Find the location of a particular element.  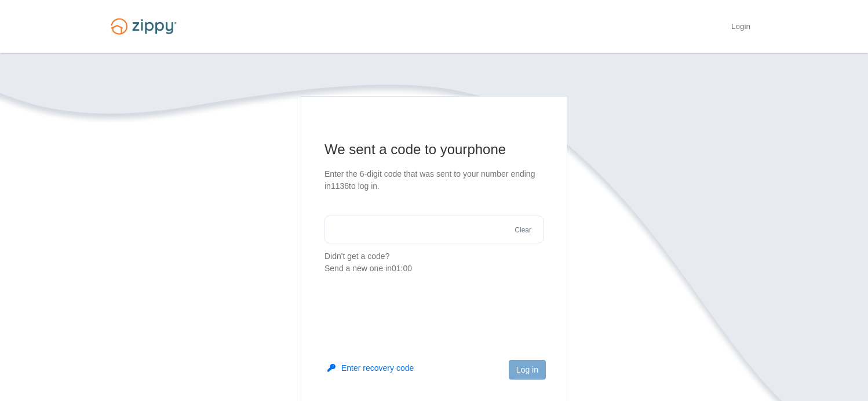

button: Clear is located at coordinates (523, 230).